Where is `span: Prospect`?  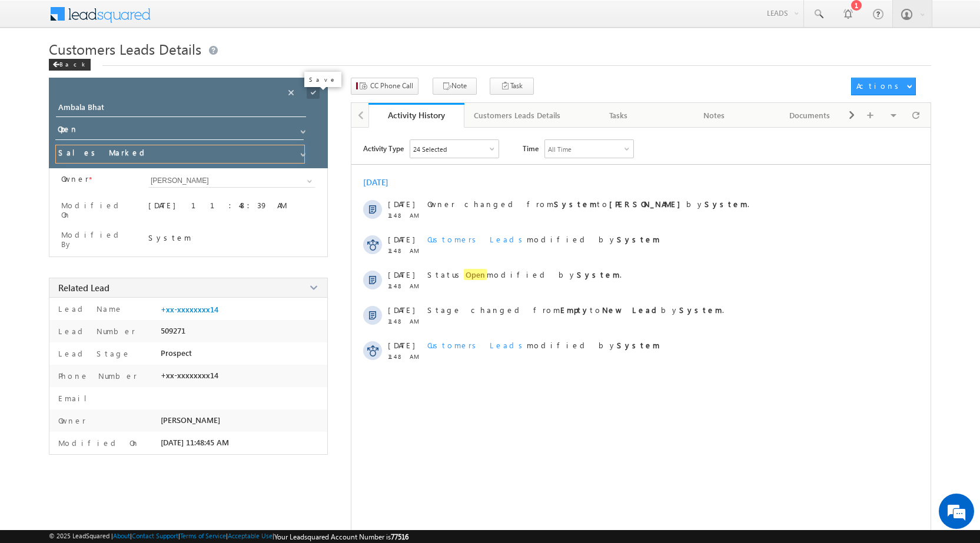 span: Prospect is located at coordinates (177, 353).